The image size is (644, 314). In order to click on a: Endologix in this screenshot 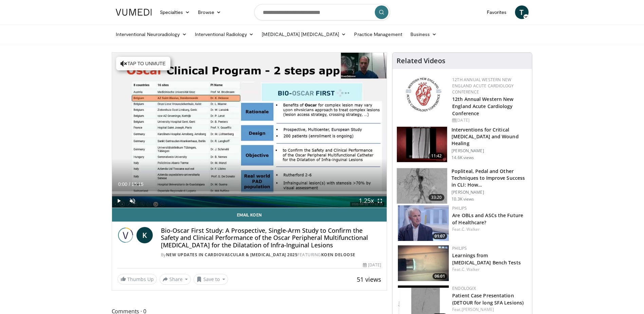, I will do `click(464, 288)`.